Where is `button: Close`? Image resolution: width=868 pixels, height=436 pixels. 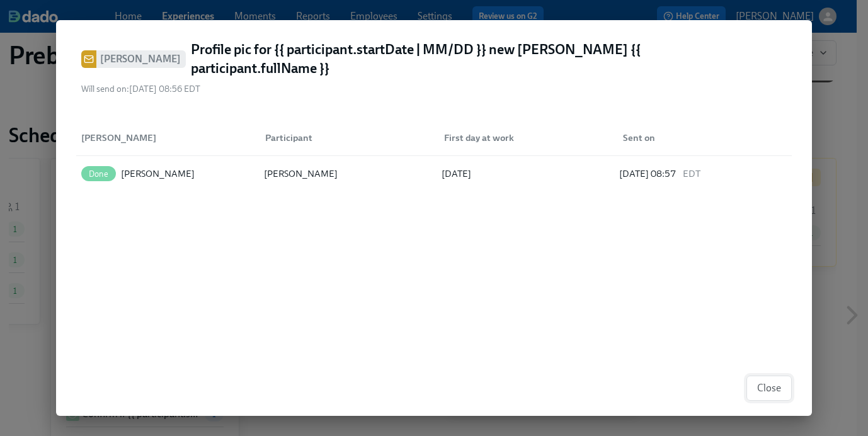 button: Close is located at coordinates (769, 388).